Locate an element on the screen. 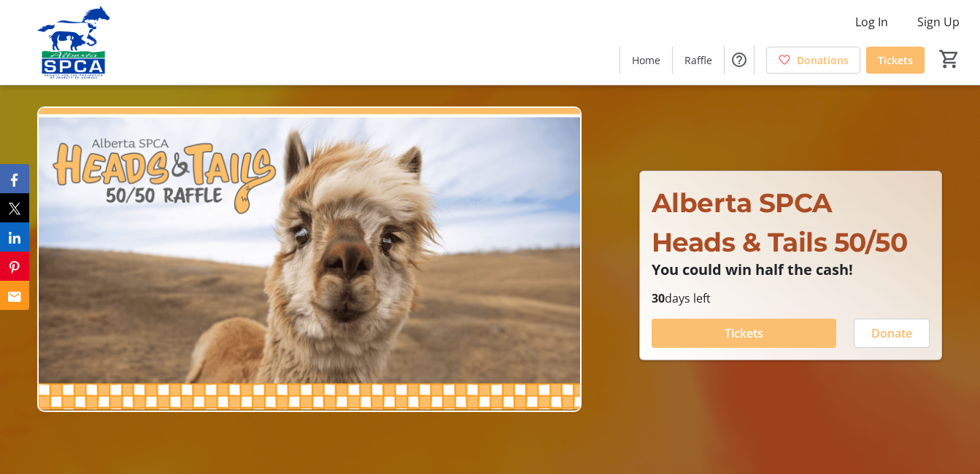 This screenshot has height=474, width=980. span: Home is located at coordinates (645, 60).